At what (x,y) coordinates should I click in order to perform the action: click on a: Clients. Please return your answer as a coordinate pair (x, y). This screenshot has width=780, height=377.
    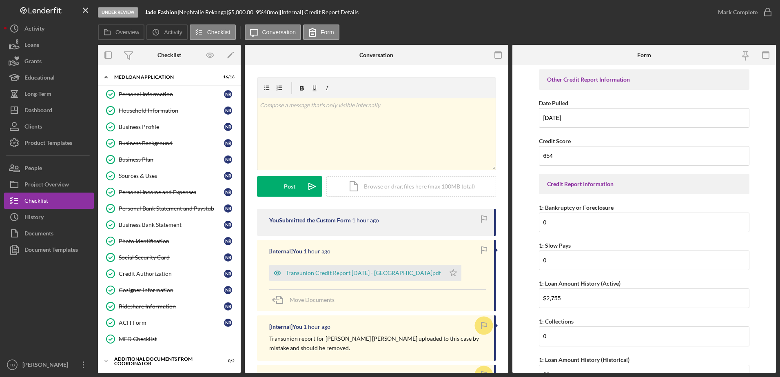
    Looking at the image, I should click on (49, 126).